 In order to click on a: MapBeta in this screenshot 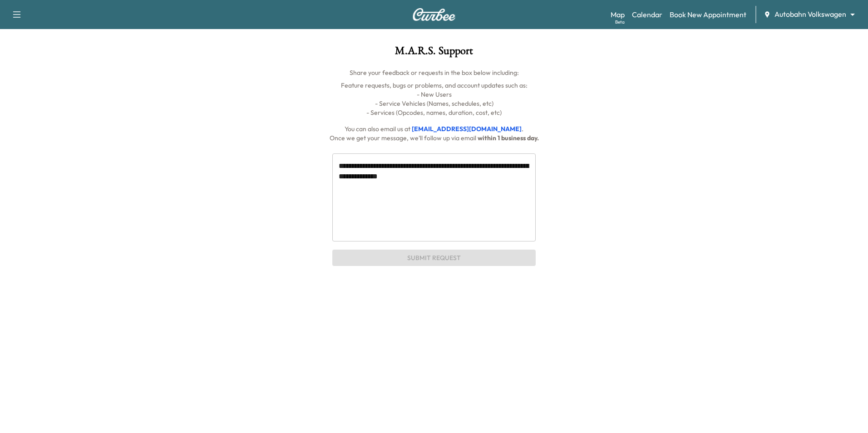, I will do `click(617, 15)`.